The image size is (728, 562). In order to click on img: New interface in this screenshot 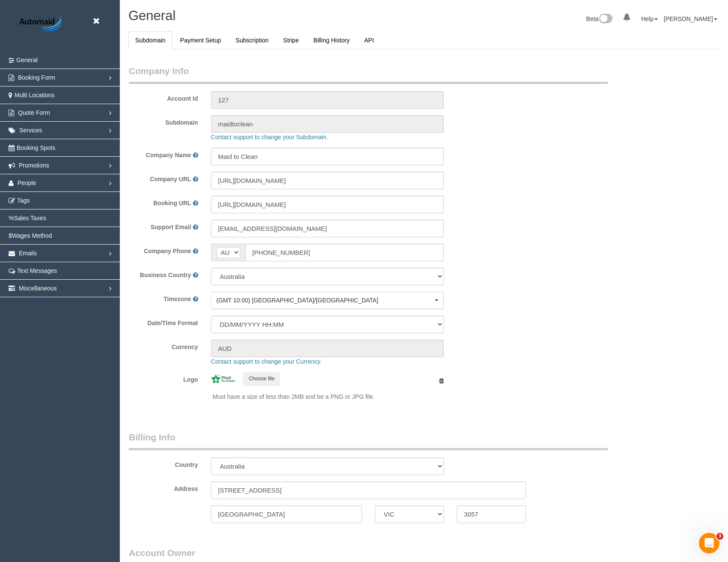, I will do `click(605, 19)`.